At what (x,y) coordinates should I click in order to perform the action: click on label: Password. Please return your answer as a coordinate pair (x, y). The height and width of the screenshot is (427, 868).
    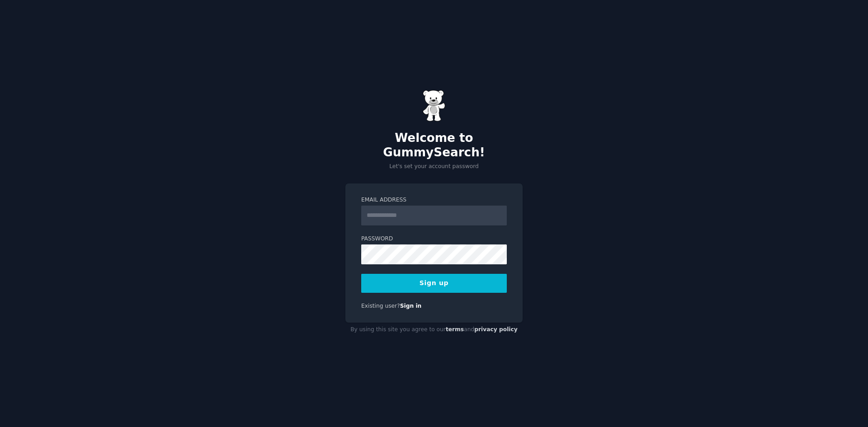
    Looking at the image, I should click on (434, 239).